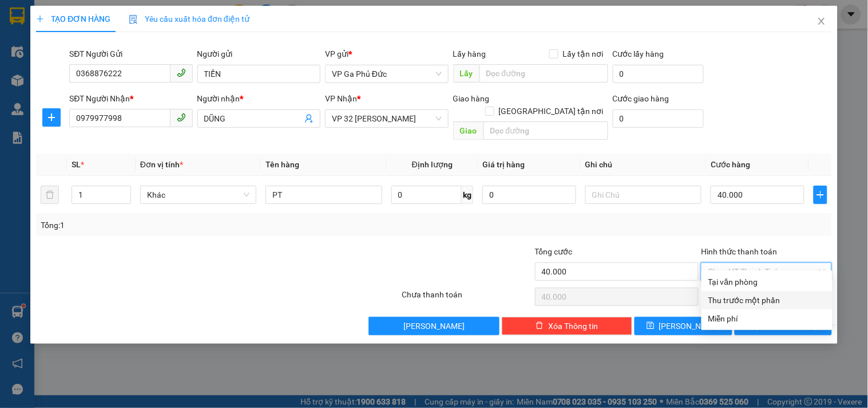  Describe the element at coordinates (76, 164) in the screenshot. I see `span: SL` at that location.